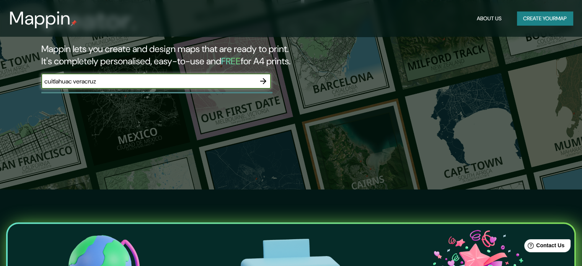 The width and height of the screenshot is (582, 266). I want to click on h5: FREE, so click(231, 61).